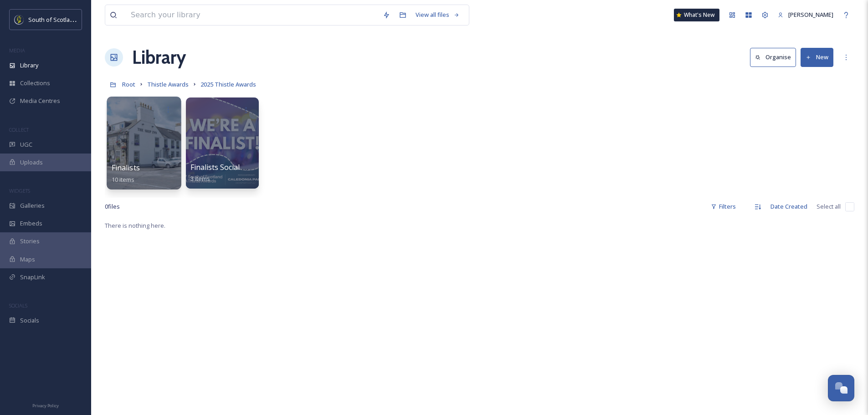  What do you see at coordinates (696, 15) in the screenshot?
I see `a: What's New` at bounding box center [696, 15].